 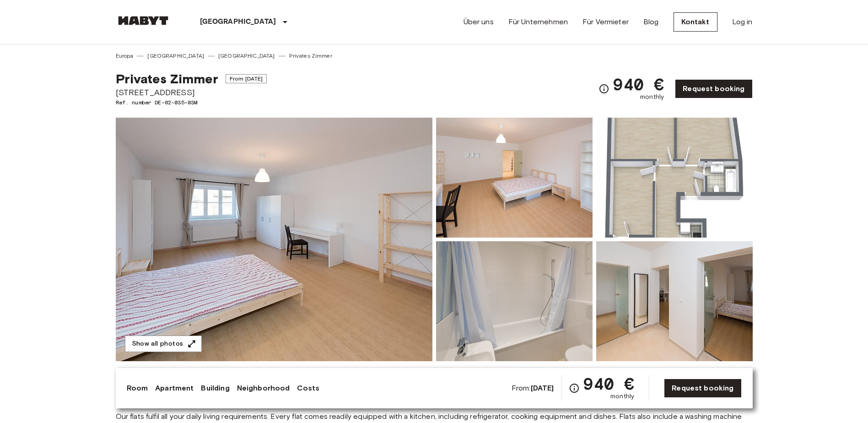 What do you see at coordinates (137, 389) in the screenshot?
I see `a: Room` at bounding box center [137, 389].